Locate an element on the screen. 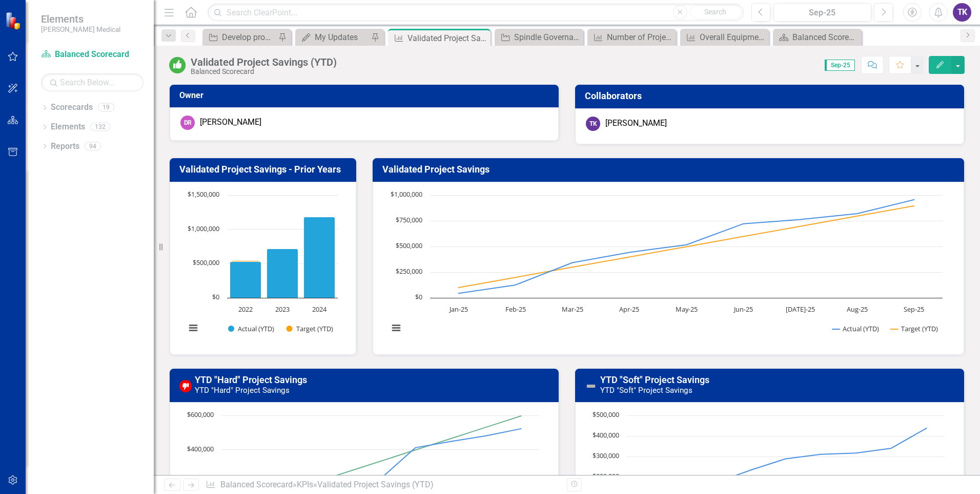 This screenshot has height=494, width=980. div: Balanced Scorecard is located at coordinates (263, 71).